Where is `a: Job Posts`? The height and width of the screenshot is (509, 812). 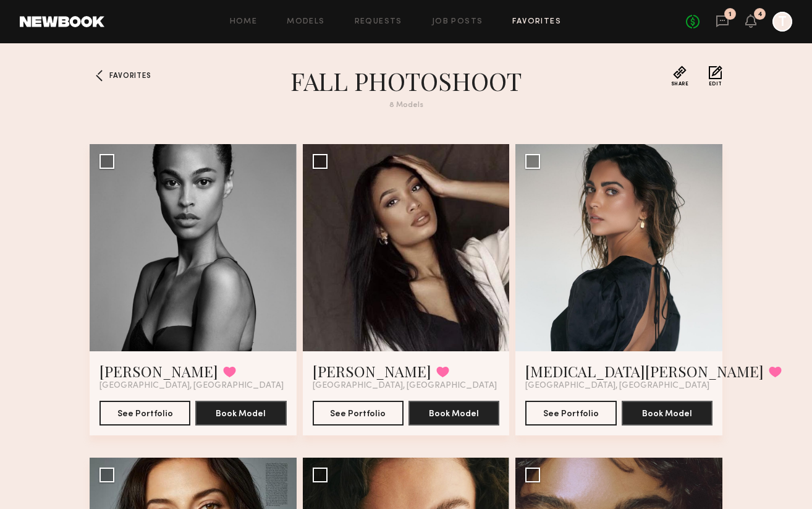
a: Job Posts is located at coordinates (457, 22).